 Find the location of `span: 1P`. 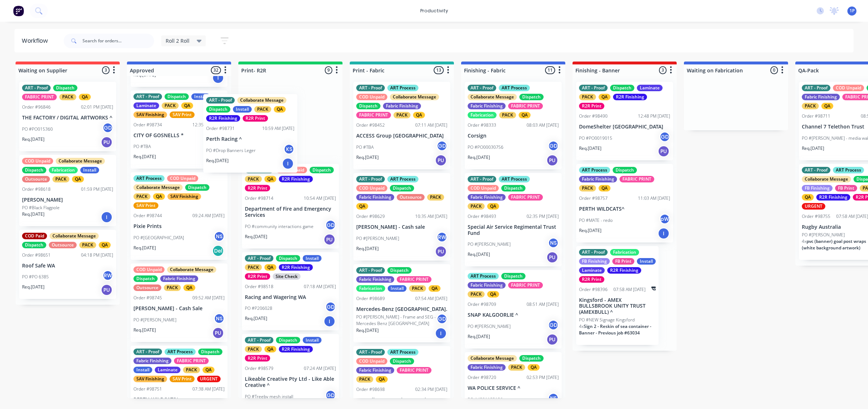

span: 1P is located at coordinates (852, 11).